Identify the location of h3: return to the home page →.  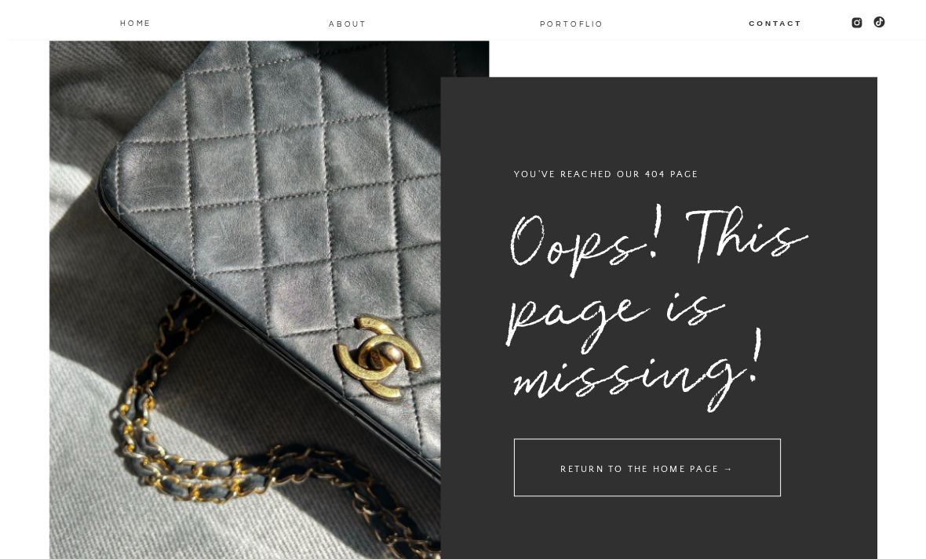
(647, 468).